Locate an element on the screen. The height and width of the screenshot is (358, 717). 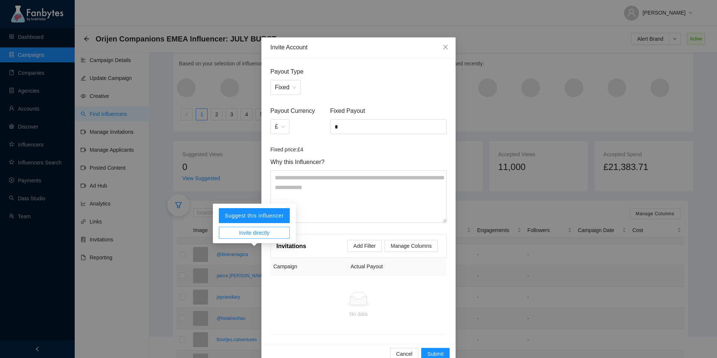
span: Suggest this influencer is located at coordinates (254, 216).